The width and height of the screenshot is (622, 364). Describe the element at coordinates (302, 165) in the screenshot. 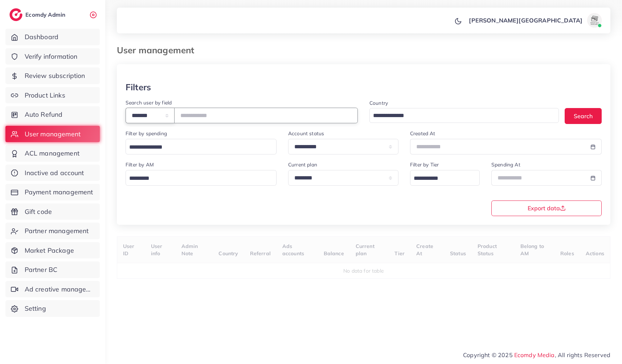

I see `label: Current plan` at that location.